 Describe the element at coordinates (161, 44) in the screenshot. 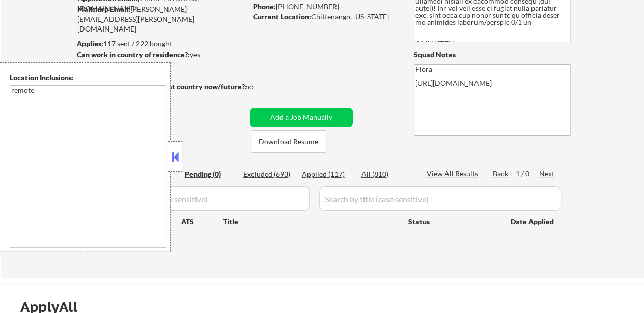

I see `div: 117 sent / 222 bought` at that location.